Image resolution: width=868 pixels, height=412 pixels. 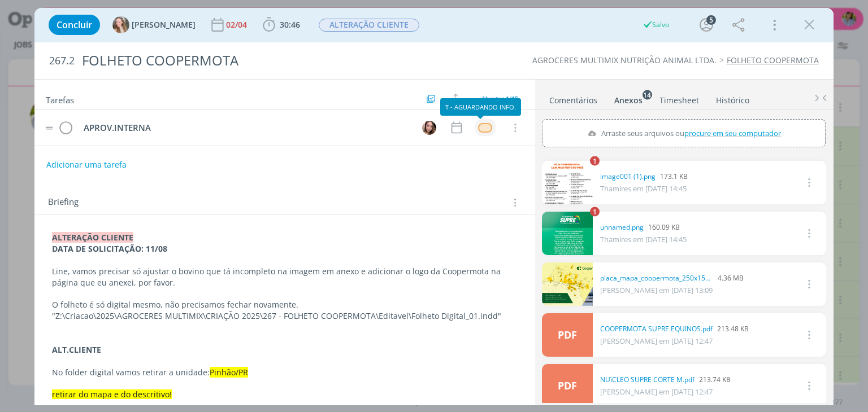 What do you see at coordinates (284, 277) in the screenshot?
I see `p: Line, vamos precisar só ajustar o bovino que tá incompleto na imagem em anexo e adicionar o logo ...` at bounding box center [284, 277].